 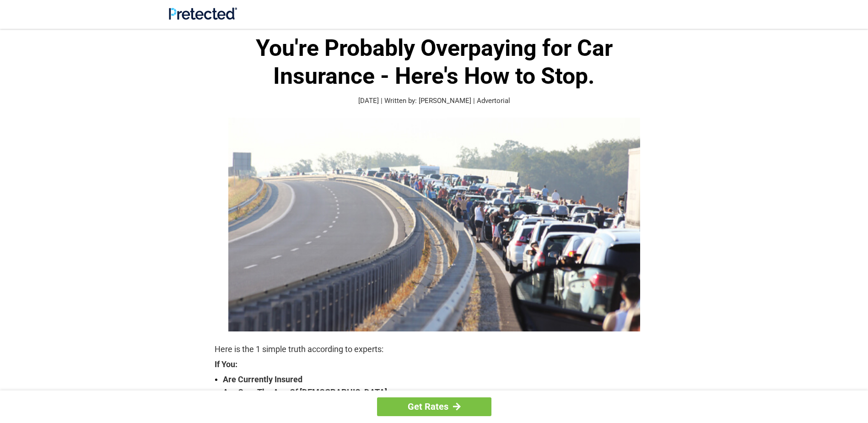 I want to click on a: Site Logo, so click(x=203, y=17).